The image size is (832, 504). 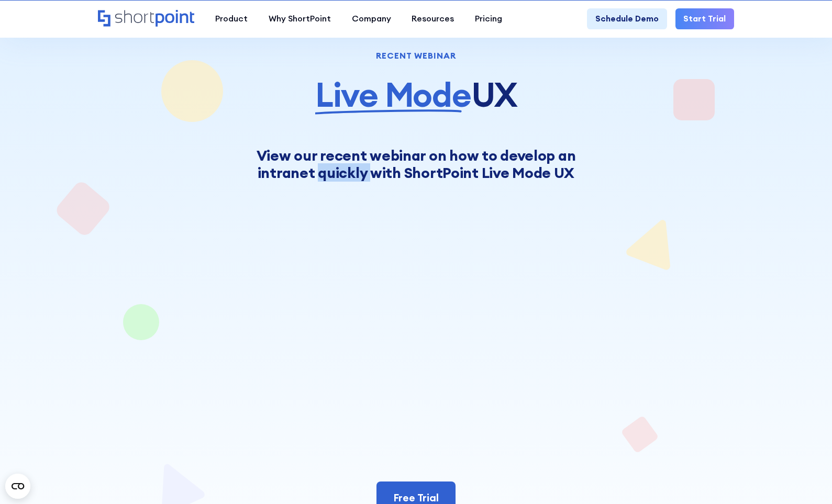 I want to click on div: Company, so click(x=371, y=19).